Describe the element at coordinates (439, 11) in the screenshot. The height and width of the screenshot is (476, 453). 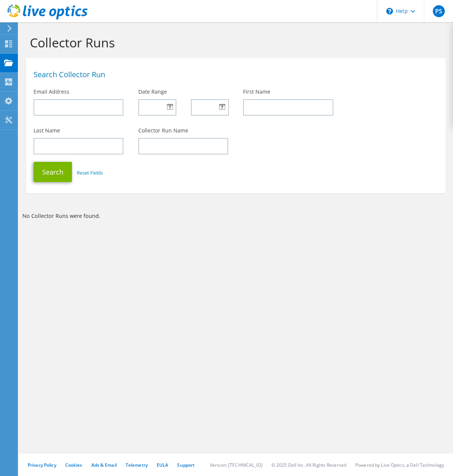
I see `span: PS` at that location.